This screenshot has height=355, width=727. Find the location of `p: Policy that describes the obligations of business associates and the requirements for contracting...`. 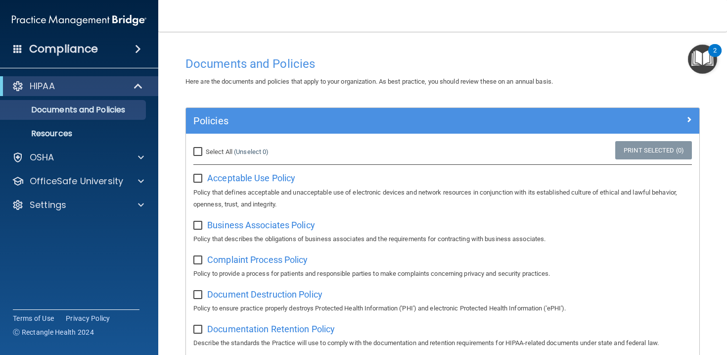

p: Policy that describes the obligations of business associates and the requirements for contracting... is located at coordinates (443, 239).